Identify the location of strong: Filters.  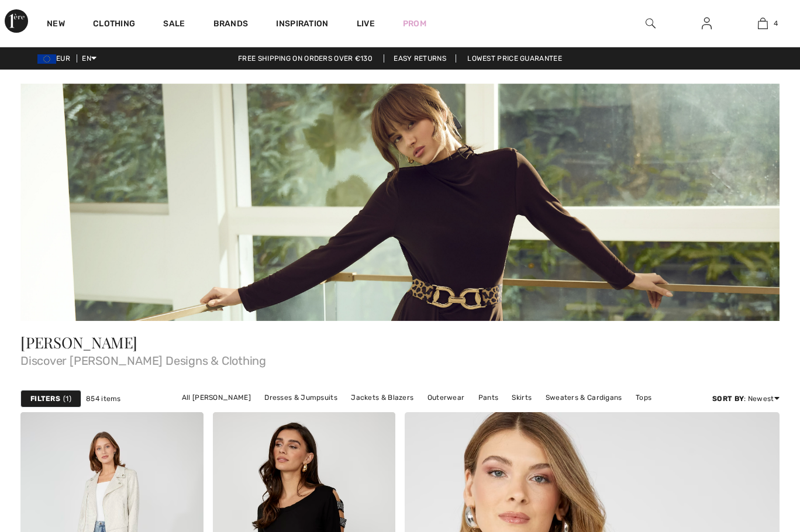
(45, 399).